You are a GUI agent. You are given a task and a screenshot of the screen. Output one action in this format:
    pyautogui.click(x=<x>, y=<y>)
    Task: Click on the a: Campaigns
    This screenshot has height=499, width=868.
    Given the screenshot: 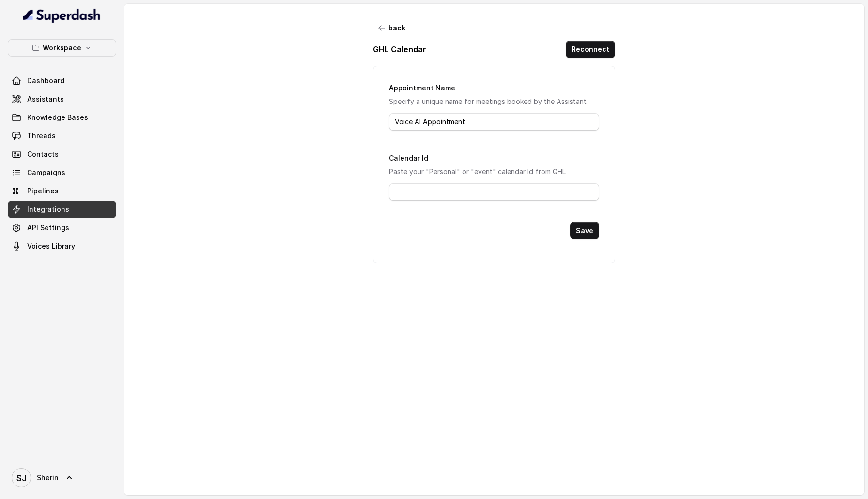 What is the action you would take?
    pyautogui.click(x=62, y=173)
    